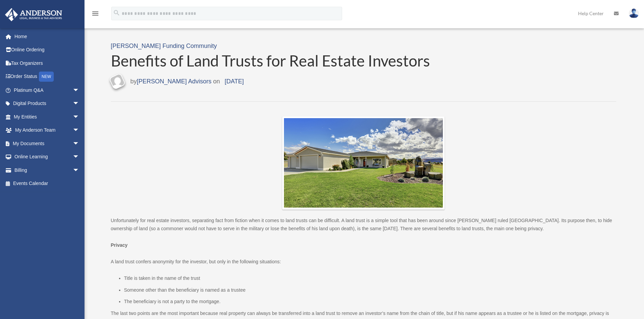 This screenshot has height=319, width=644. What do you see at coordinates (363, 261) in the screenshot?
I see `p: A land trust confers anonymity for the investor, but only in the following situations:` at bounding box center [363, 261].